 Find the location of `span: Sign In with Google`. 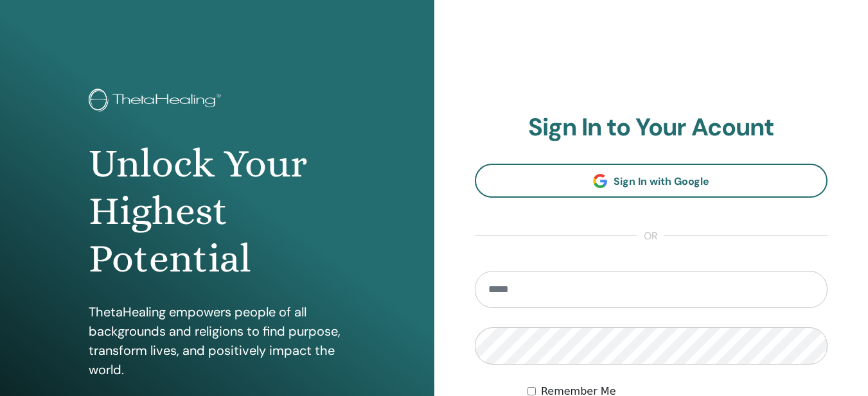

span: Sign In with Google is located at coordinates (661, 181).